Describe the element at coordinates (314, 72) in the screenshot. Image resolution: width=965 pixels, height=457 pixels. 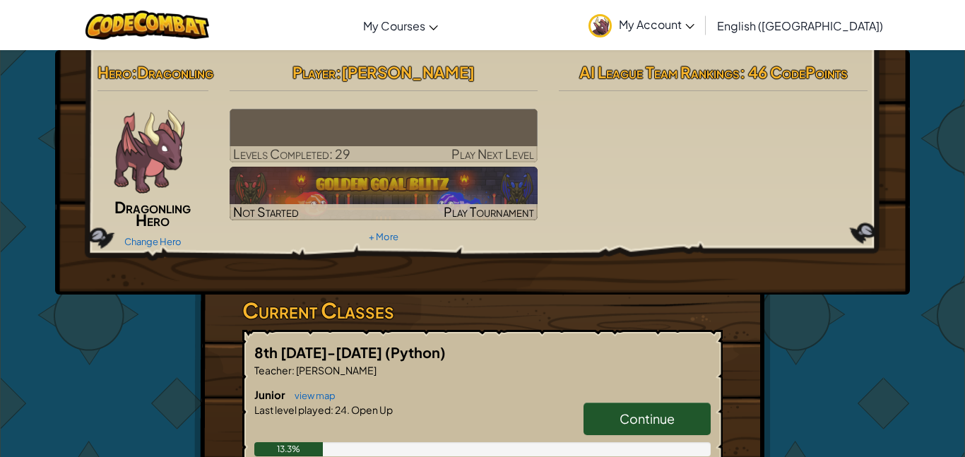
I see `span: Player` at that location.